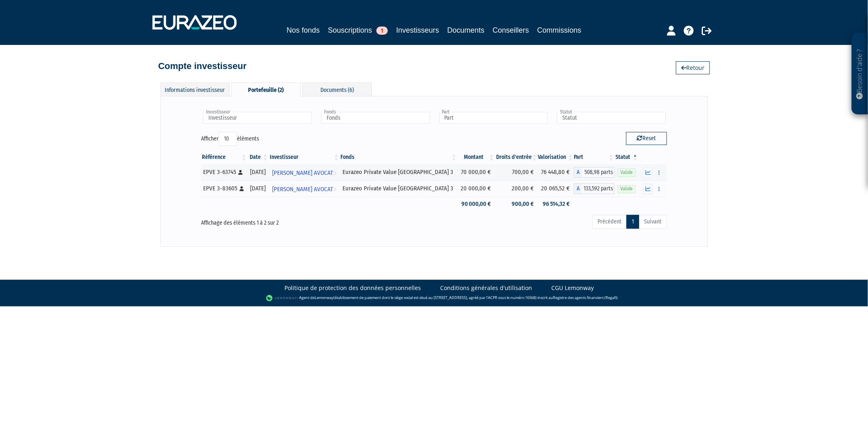 Image resolution: width=868 pixels, height=433 pixels. Describe the element at coordinates (585, 297) in the screenshot. I see `a: Registre des agents financiers (Regafi)` at that location.